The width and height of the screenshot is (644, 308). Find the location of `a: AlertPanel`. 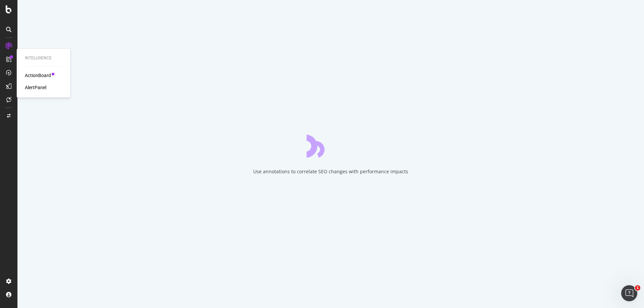

a: AlertPanel is located at coordinates (36, 88).